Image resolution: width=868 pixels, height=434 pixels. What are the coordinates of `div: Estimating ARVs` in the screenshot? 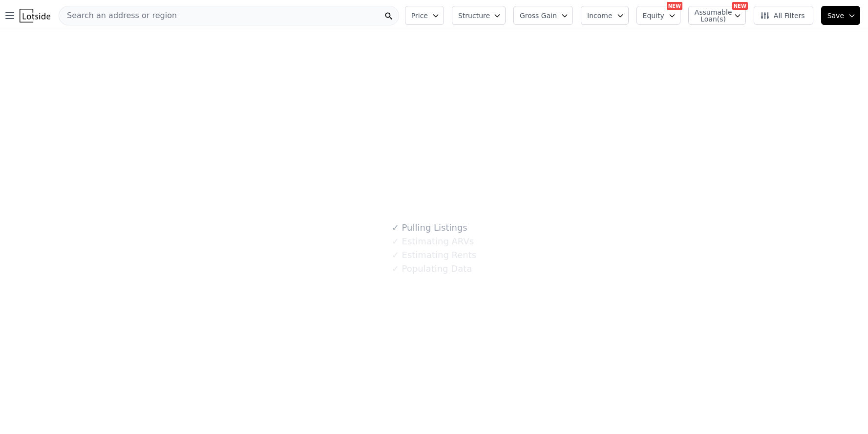 It's located at (433, 241).